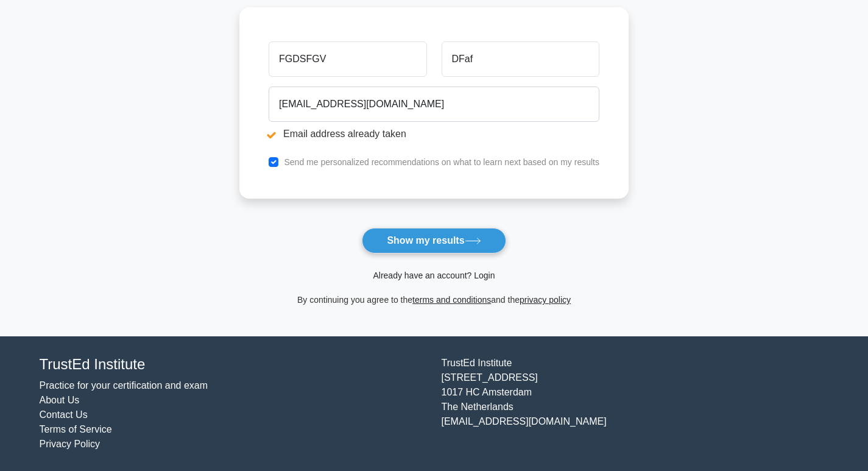 This screenshot has width=868, height=471. What do you see at coordinates (347, 59) in the screenshot?
I see `input: First name` at bounding box center [347, 59].